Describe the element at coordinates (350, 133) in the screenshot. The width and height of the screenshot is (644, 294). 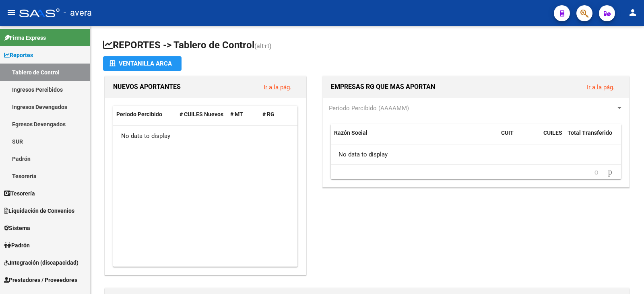
I see `span: Razón Social` at that location.